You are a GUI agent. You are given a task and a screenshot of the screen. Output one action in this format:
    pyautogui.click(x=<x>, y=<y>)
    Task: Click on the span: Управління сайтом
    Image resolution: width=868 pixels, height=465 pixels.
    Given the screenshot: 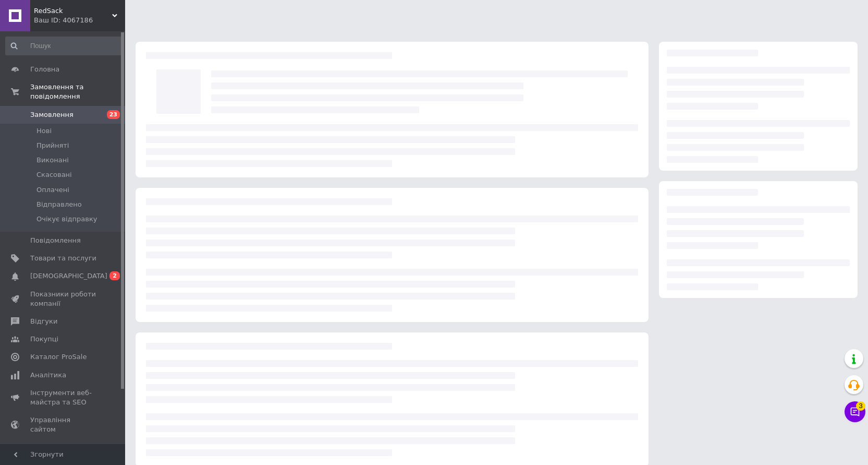 What is the action you would take?
    pyautogui.click(x=63, y=424)
    